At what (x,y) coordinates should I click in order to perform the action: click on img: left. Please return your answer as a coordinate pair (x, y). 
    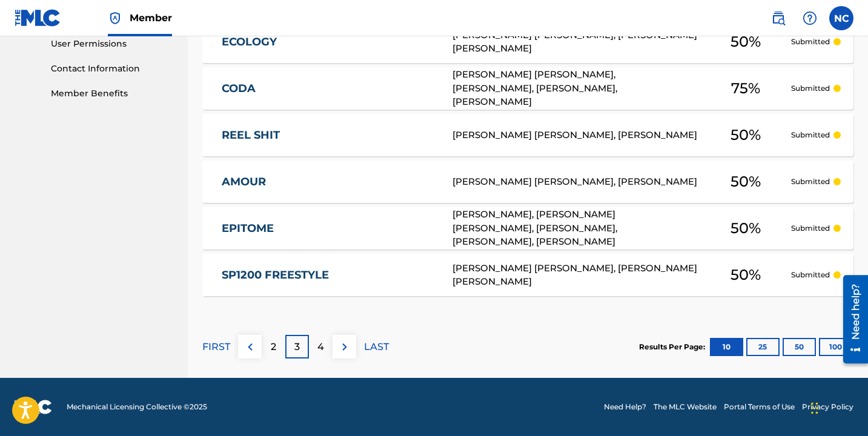
    Looking at the image, I should click on (250, 347).